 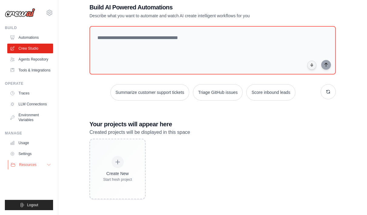 I want to click on a: Agents Repository, so click(x=30, y=59).